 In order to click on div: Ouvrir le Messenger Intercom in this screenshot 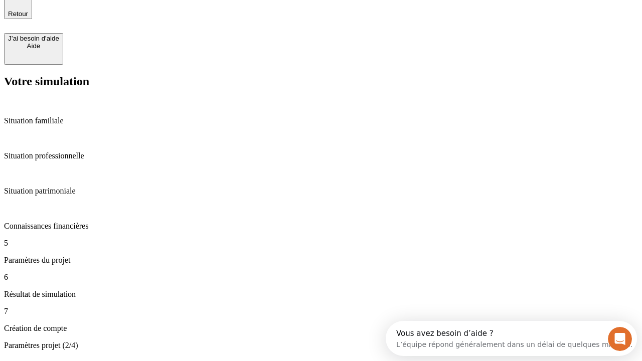, I will do `click(140, 18)`.